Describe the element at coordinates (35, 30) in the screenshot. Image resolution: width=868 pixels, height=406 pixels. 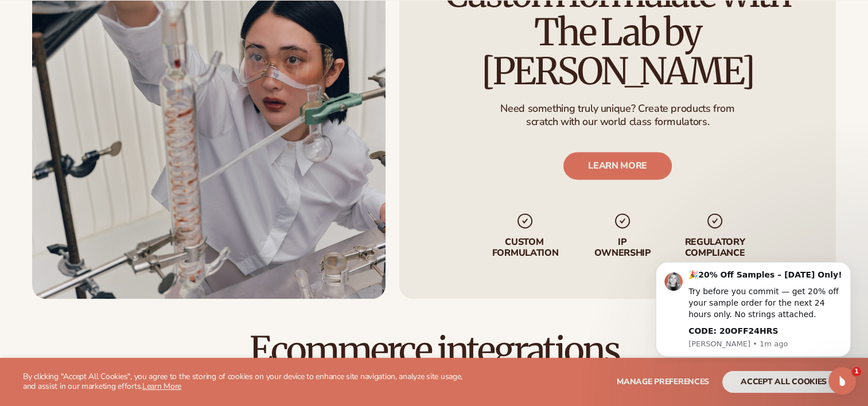
I see `img: Profile image for Lee` at that location.